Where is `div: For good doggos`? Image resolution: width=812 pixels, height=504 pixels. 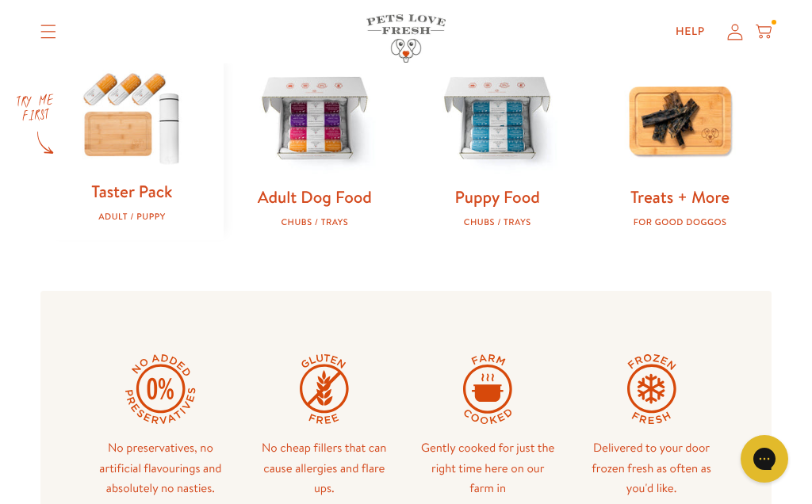 div: For good doggos is located at coordinates (679, 222).